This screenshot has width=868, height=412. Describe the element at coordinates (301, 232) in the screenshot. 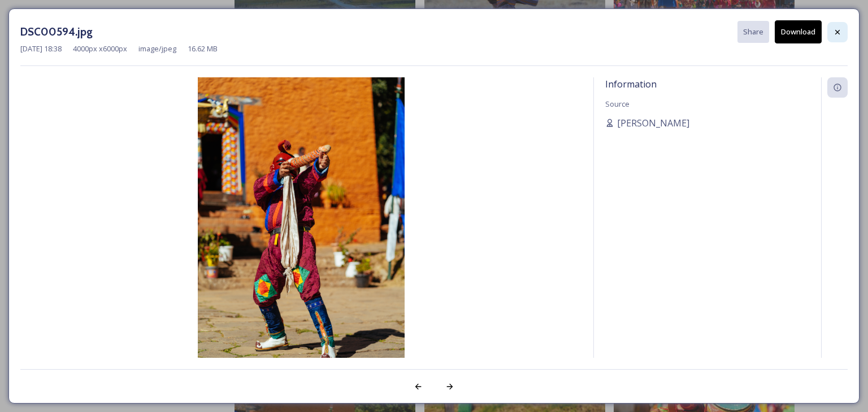

I see `img: DSC00594.jpg` at that location.